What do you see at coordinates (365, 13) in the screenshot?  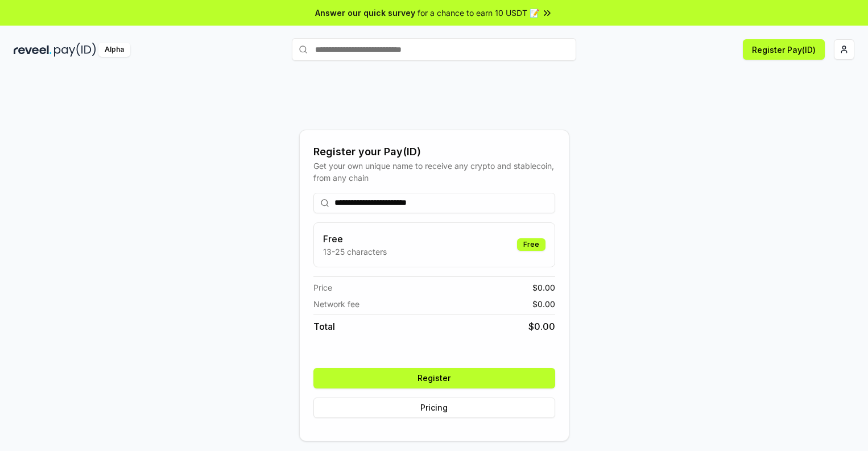 I see `span: Answer our quick survey` at bounding box center [365, 13].